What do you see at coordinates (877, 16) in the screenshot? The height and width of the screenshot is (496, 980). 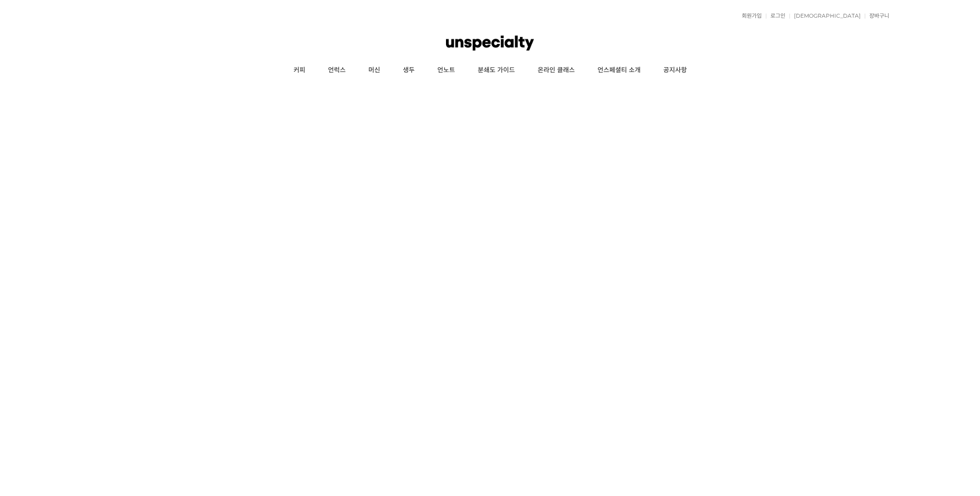 I see `a: 장바구니` at bounding box center [877, 16].